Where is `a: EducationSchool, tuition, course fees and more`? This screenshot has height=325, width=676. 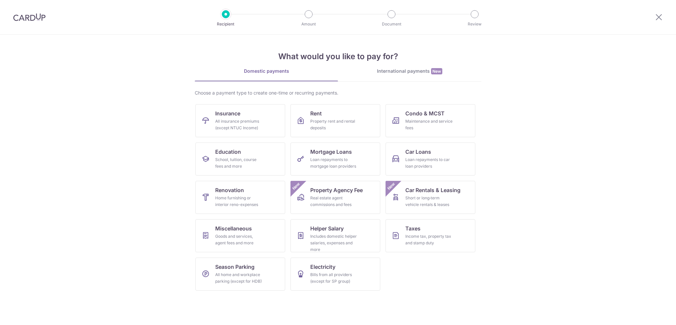
a: EducationSchool, tuition, course fees and more is located at coordinates (240, 159).